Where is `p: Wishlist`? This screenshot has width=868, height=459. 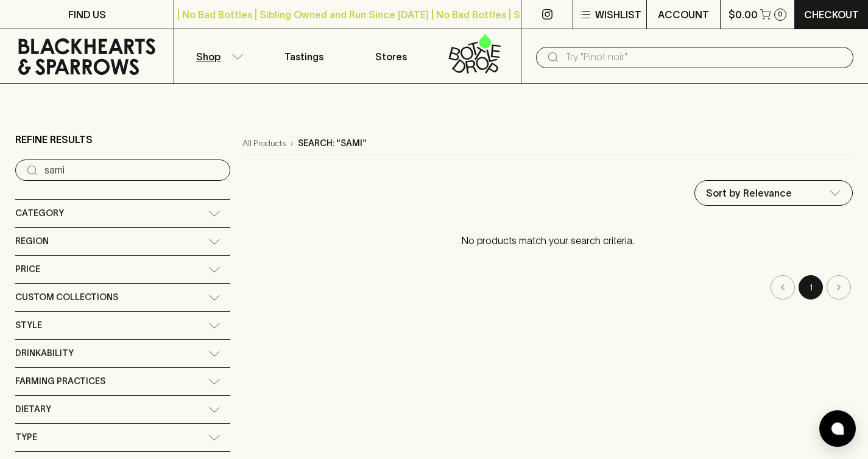
p: Wishlist is located at coordinates (618, 14).